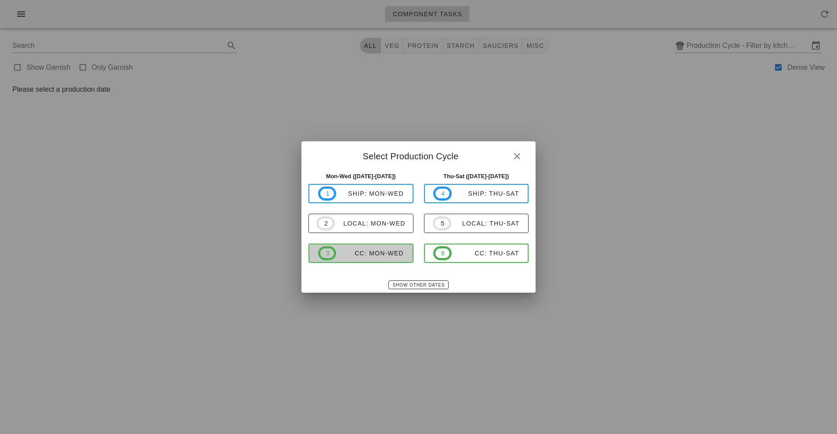  What do you see at coordinates (476, 194) in the screenshot?
I see `button: 4ship: Thu-Sat` at bounding box center [476, 194].